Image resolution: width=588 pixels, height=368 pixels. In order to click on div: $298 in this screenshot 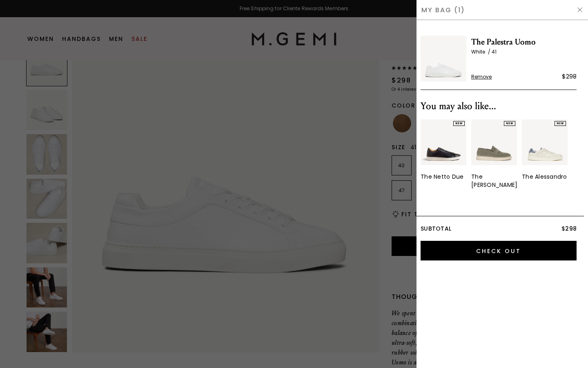, I will do `click(570, 77)`.